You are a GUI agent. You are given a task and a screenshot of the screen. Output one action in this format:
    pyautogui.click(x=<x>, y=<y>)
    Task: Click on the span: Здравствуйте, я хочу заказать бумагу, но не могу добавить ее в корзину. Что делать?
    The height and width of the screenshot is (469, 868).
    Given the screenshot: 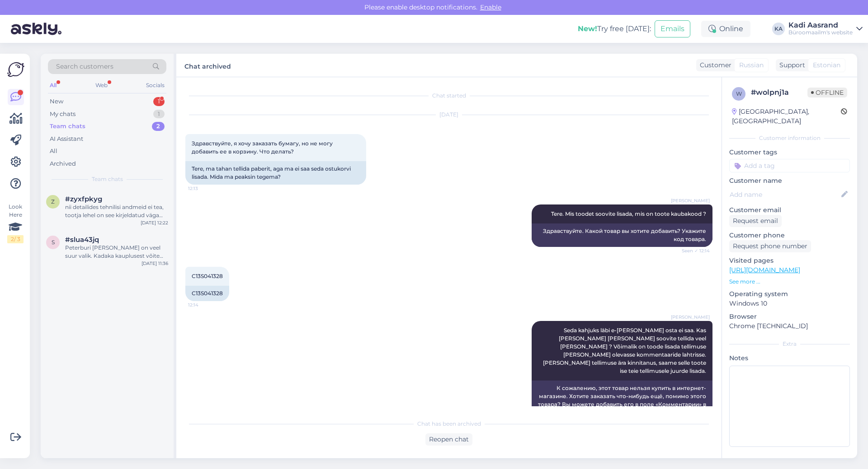 What is the action you would take?
    pyautogui.click(x=262, y=147)
    